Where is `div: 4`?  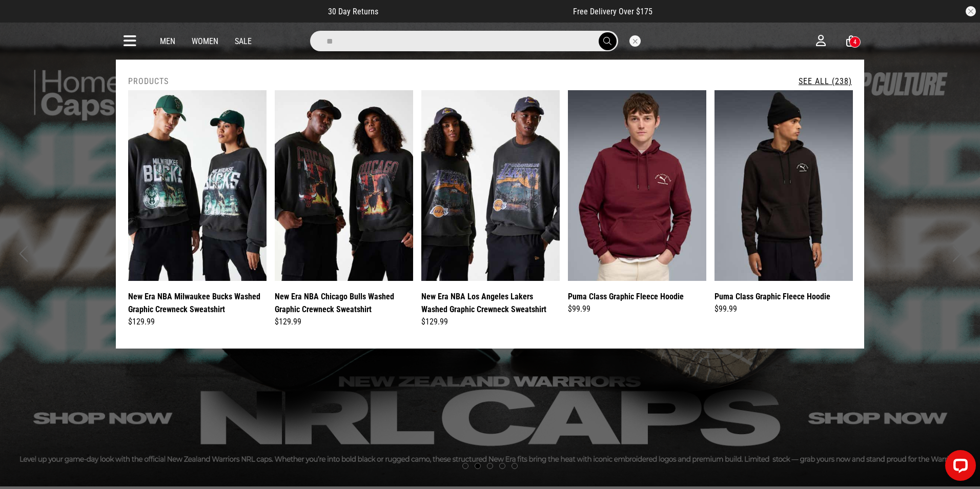 div: 4 is located at coordinates (855, 42).